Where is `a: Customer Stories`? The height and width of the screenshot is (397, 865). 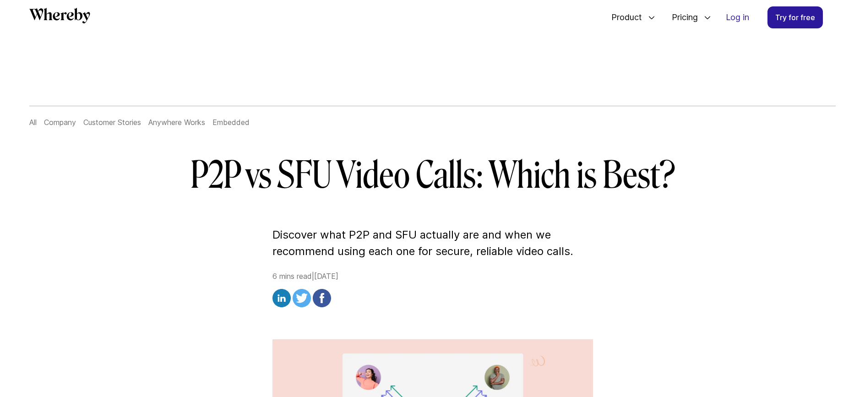
a: Customer Stories is located at coordinates (112, 122).